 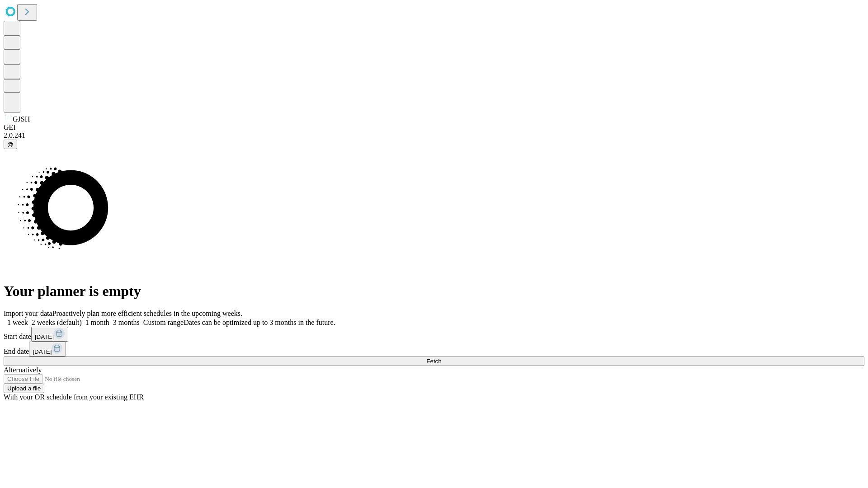 What do you see at coordinates (434, 291) in the screenshot?
I see `h1: Your planner is empty` at bounding box center [434, 291].